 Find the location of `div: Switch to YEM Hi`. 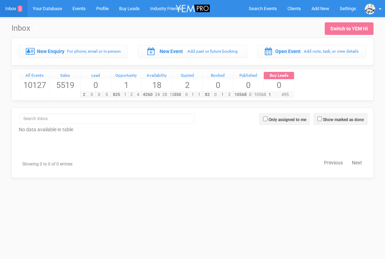

div: Switch to YEM Hi is located at coordinates (349, 29).